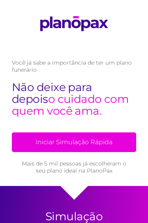 The image size is (148, 223). What do you see at coordinates (74, 142) in the screenshot?
I see `a: Iniciar Simulação Rápida` at bounding box center [74, 142].